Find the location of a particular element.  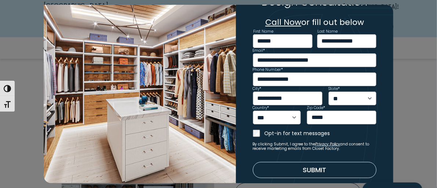

label: Country is located at coordinates (261, 108).